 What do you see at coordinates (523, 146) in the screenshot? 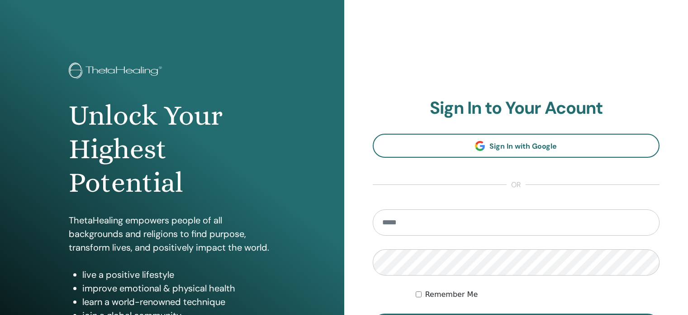
I see `span: Sign In with Google` at bounding box center [523, 146].